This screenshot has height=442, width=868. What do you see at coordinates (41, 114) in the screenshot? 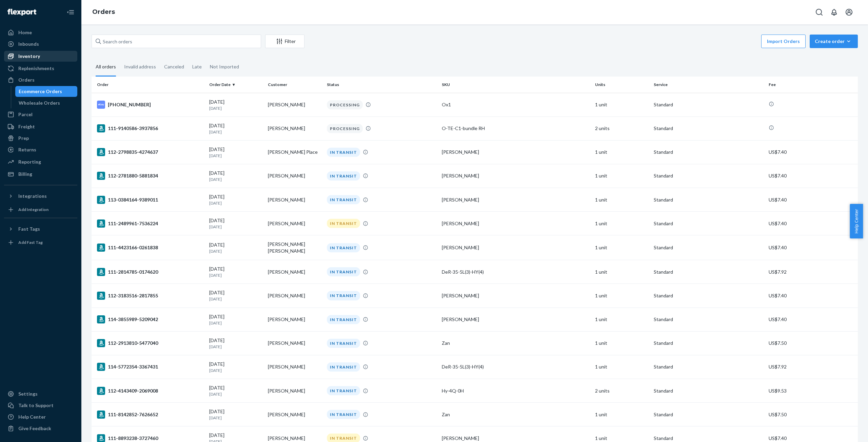
I see `a: Parcel` at bounding box center [41, 114].